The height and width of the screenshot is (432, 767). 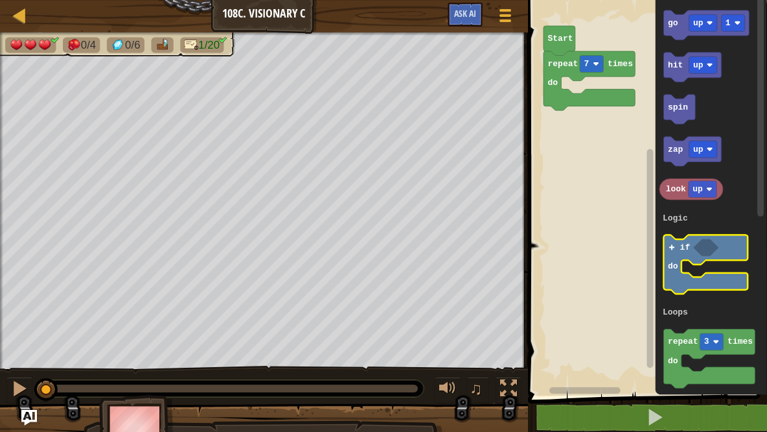 I want to click on span: 0/4, so click(x=88, y=45).